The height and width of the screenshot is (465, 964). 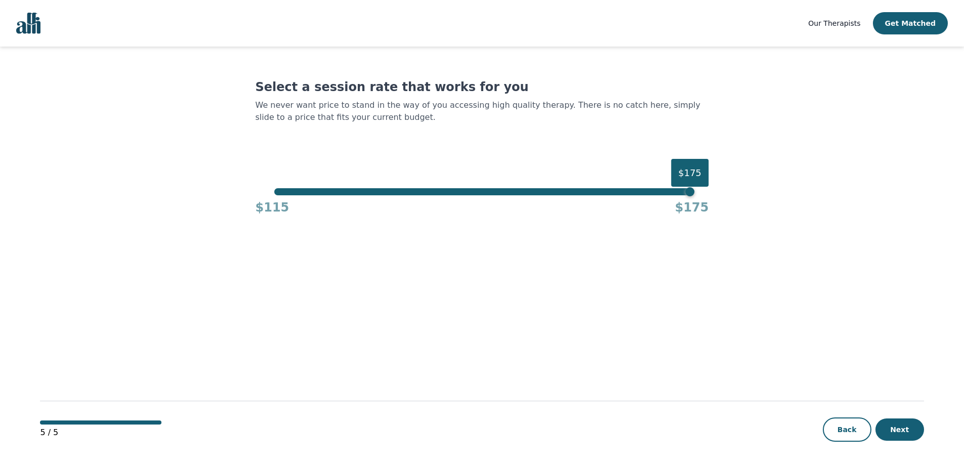 I want to click on img: alli logo, so click(x=28, y=23).